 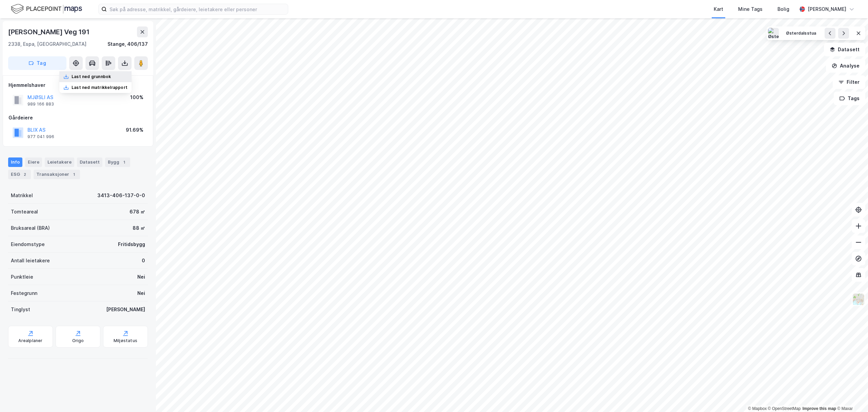 What do you see at coordinates (121, 196) in the screenshot?
I see `div: 3413-406-137-0-0` at bounding box center [121, 196].